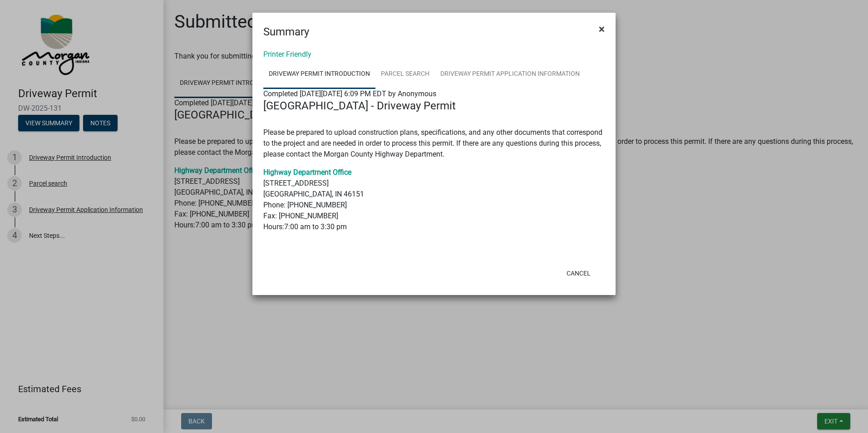  I want to click on button: Close, so click(601, 29).